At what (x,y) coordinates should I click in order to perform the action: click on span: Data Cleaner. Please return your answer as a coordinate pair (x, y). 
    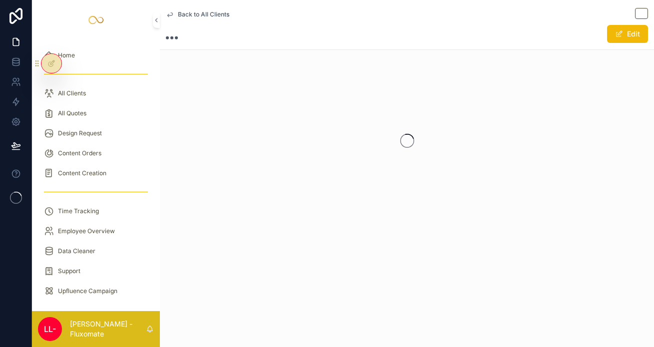
    Looking at the image, I should click on (76, 251).